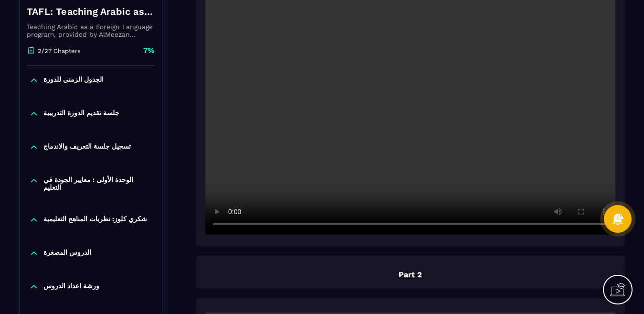  What do you see at coordinates (410, 274) in the screenshot?
I see `u: Part 2` at bounding box center [410, 274].